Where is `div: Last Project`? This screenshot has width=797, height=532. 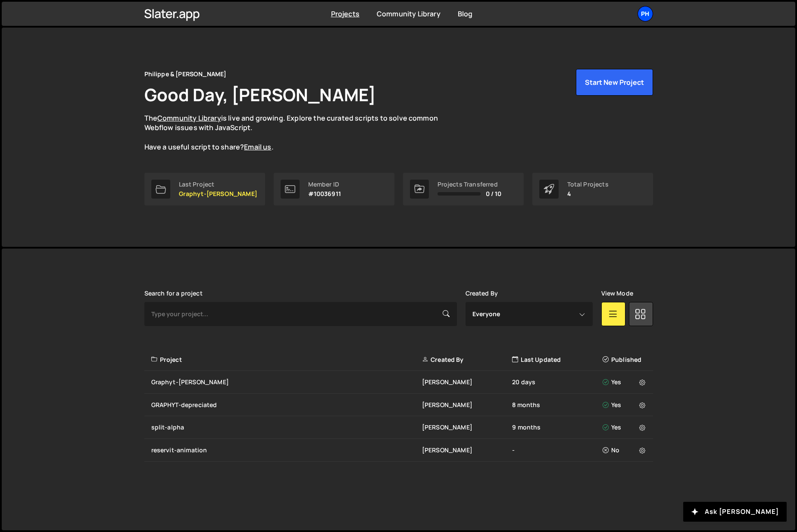 div: Last Project is located at coordinates (218, 185).